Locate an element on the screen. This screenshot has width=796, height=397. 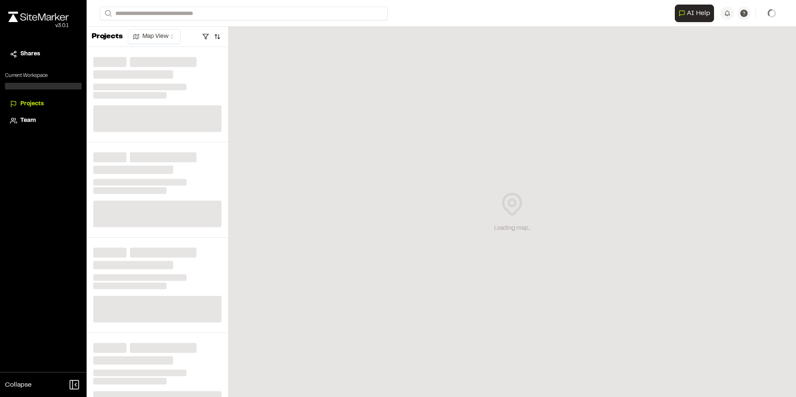
a: Projects is located at coordinates (43, 104).